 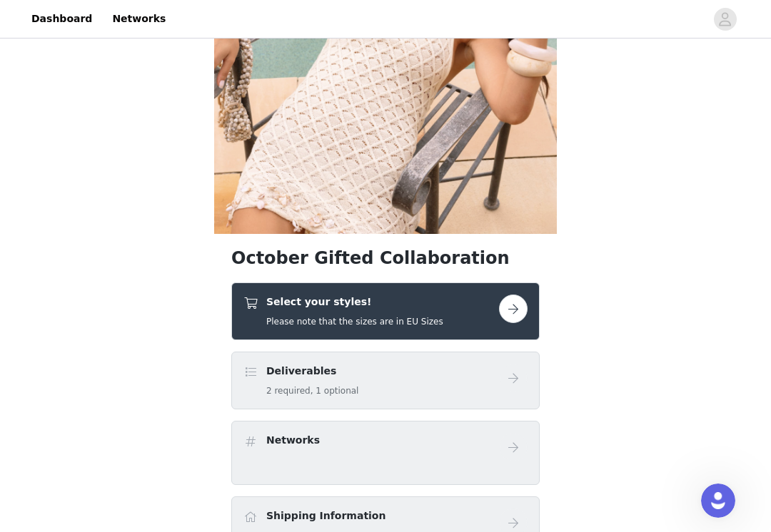 What do you see at coordinates (326, 516) in the screenshot?
I see `h4: Shipping Information` at bounding box center [326, 516].